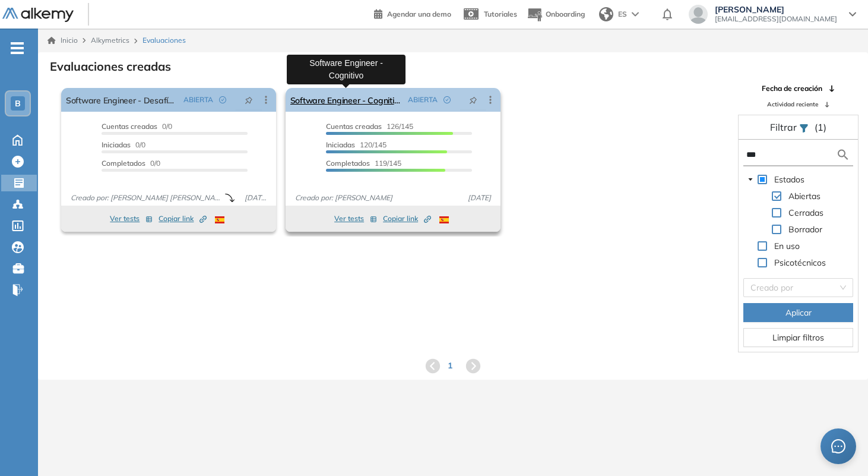 Image resolution: width=868 pixels, height=476 pixels. What do you see at coordinates (750, 179) in the screenshot?
I see `span: caret-down` at bounding box center [750, 179].